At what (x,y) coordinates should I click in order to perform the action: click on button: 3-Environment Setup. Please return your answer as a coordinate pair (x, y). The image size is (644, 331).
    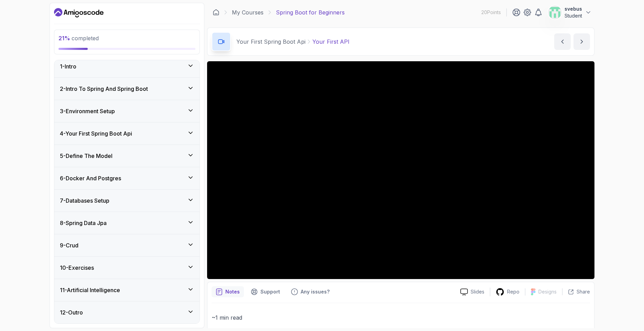
    Looking at the image, I should click on (127, 111).